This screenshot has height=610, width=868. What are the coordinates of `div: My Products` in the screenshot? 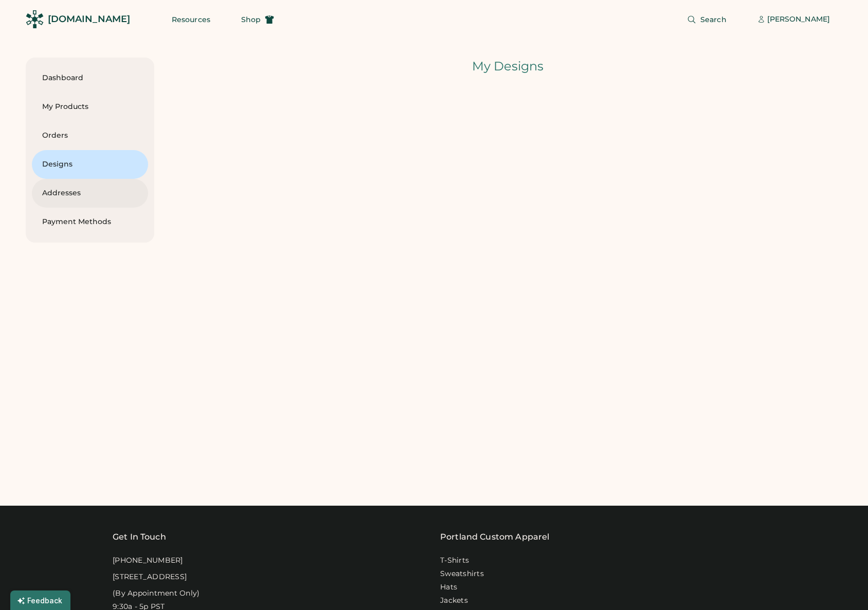 It's located at (90, 107).